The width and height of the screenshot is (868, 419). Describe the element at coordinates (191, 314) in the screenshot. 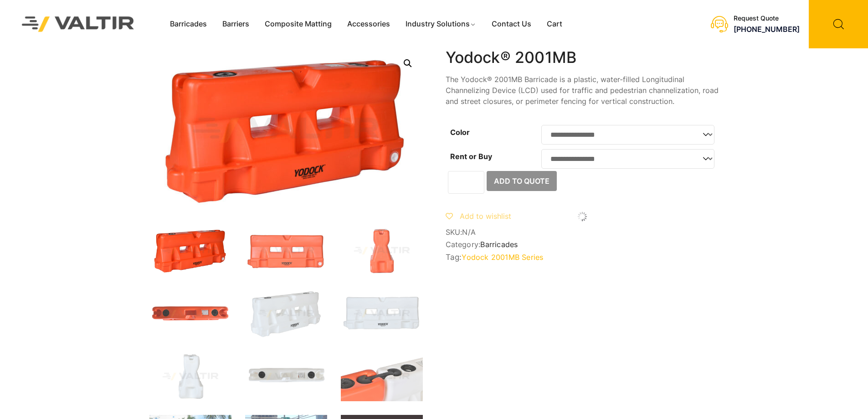

I see `img: 2001MB_Org_Top.jpg` at that location.